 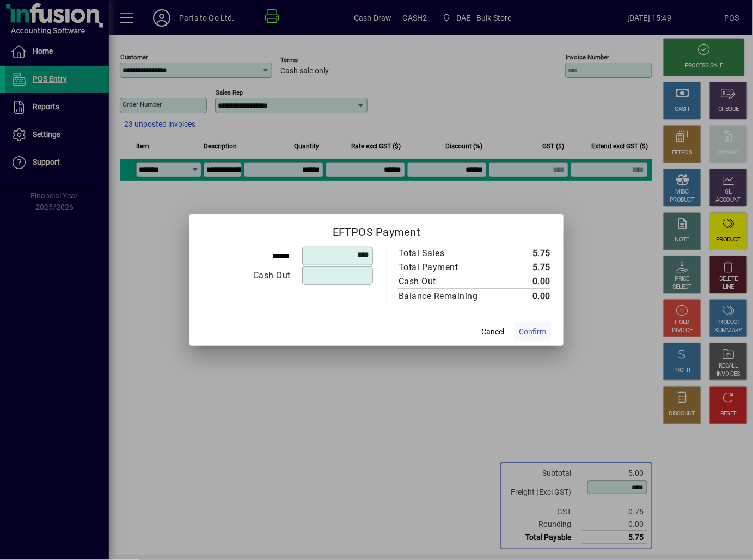 I want to click on span: Confirm, so click(x=532, y=332).